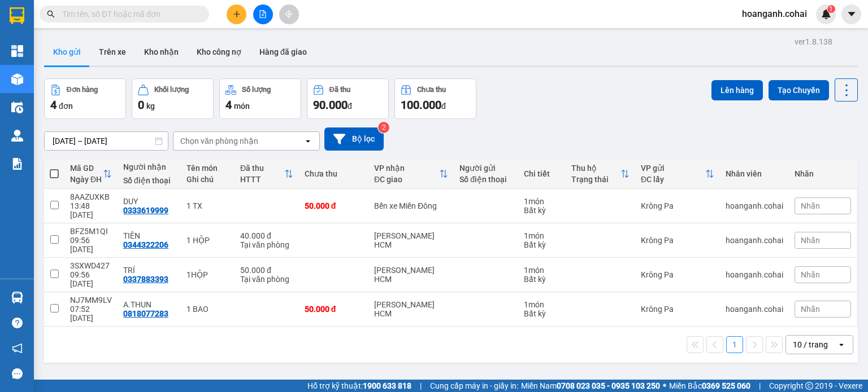 The image size is (868, 392). What do you see at coordinates (106, 141) in the screenshot?
I see `input: Select a date range.` at bounding box center [106, 141].